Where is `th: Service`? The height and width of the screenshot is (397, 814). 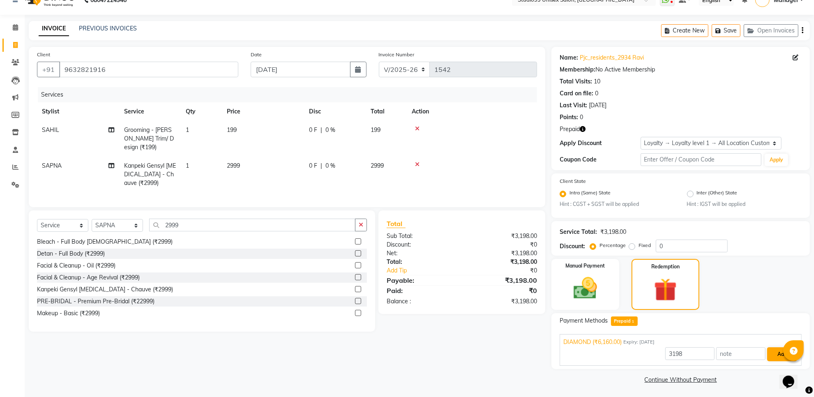
th: Service is located at coordinates (150, 111).